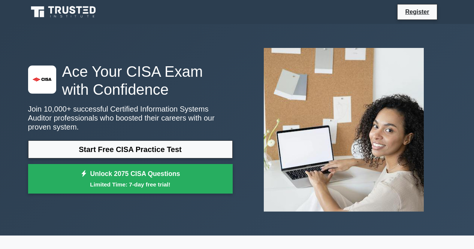 The width and height of the screenshot is (474, 249). What do you see at coordinates (130, 184) in the screenshot?
I see `small: Limited Time: 7-day free trial!` at bounding box center [130, 184].